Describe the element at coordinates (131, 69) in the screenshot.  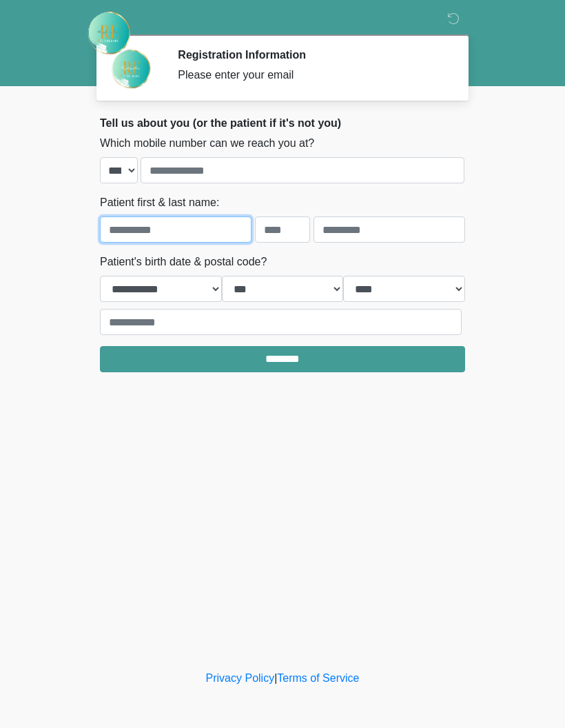
I see `img: Agent Avatar` at that location.